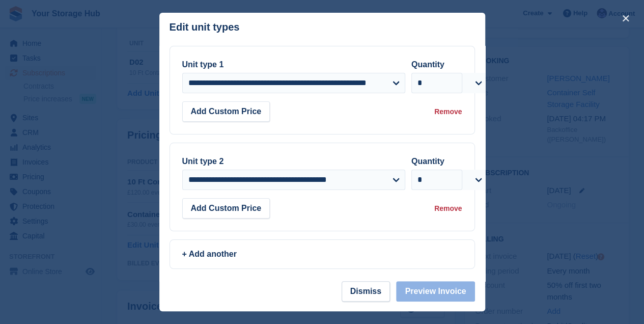  What do you see at coordinates (204, 27) in the screenshot?
I see `p: Edit unit types` at bounding box center [204, 27].